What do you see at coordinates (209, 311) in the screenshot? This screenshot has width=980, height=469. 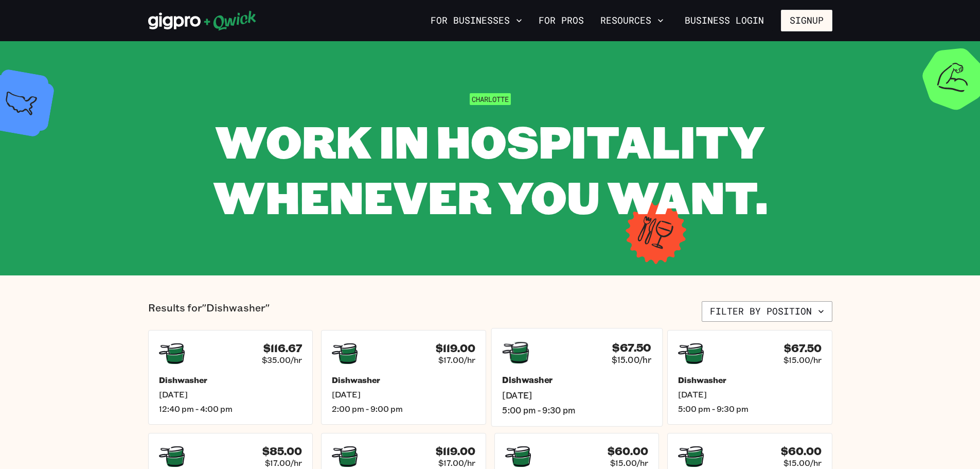 I see `p: Results for "Dishwasher"` at bounding box center [209, 311].